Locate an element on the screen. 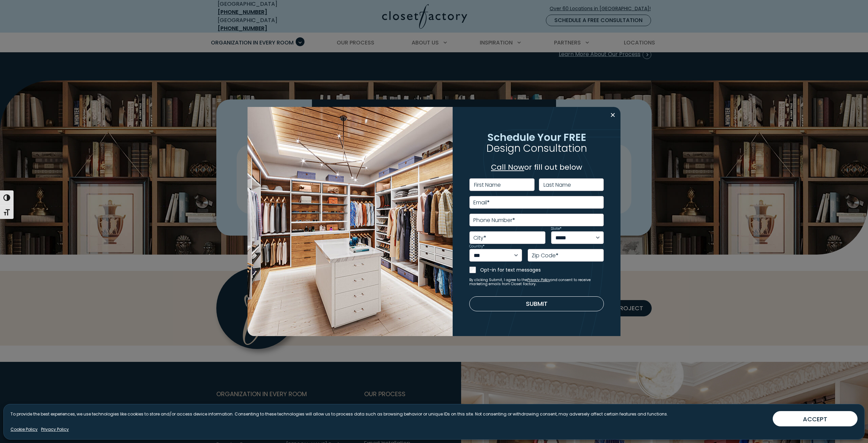 This screenshot has height=443, width=868. p: or fill out below is located at coordinates (536, 167).